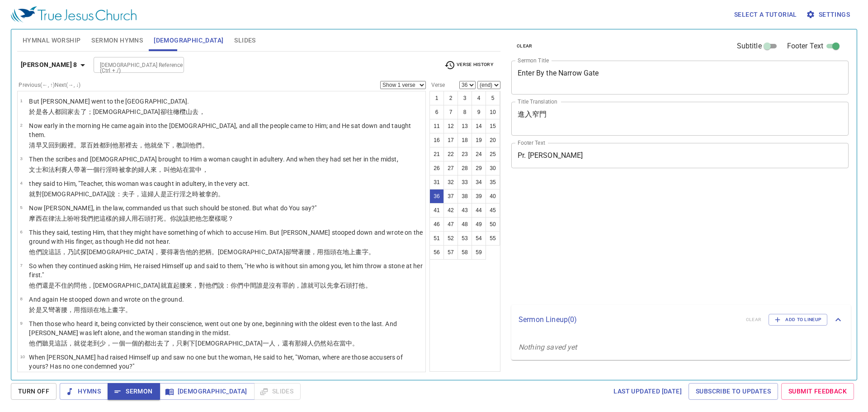 This screenshot has height=412, width=868. I want to click on wg2723: 他, so click(281, 252).